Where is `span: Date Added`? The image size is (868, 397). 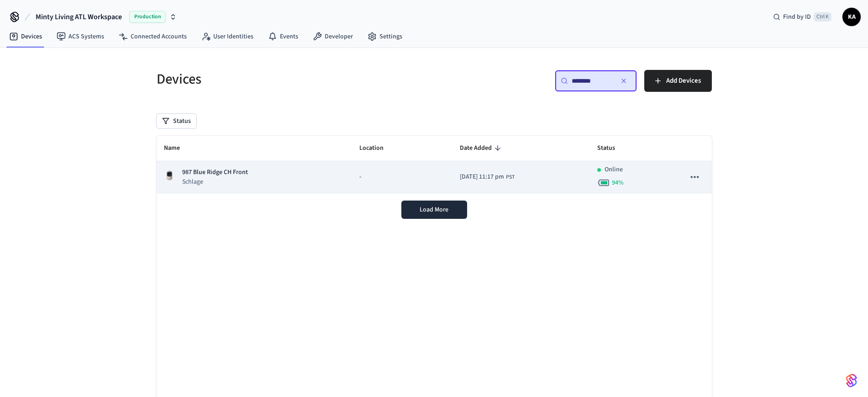
span: Date Added is located at coordinates (482, 148).